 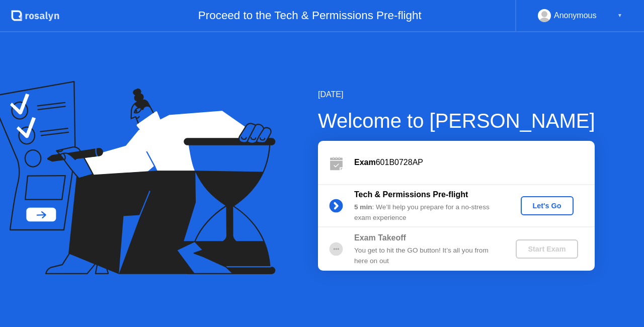 I want to click on div: Anonymous, so click(x=575, y=16).